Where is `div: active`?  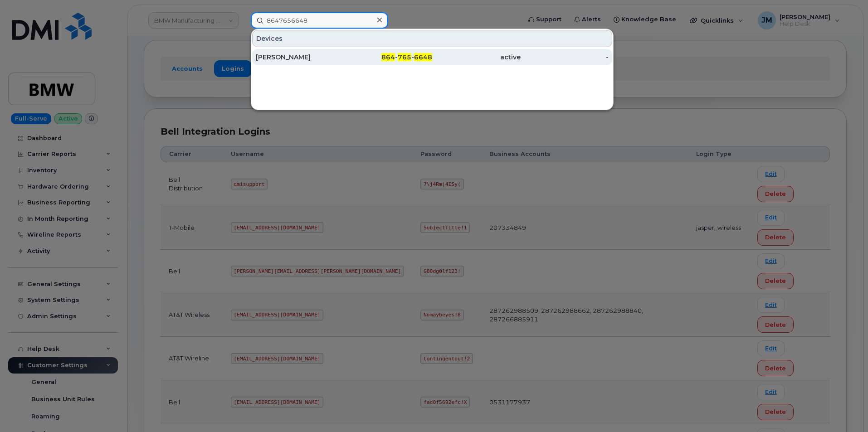 div: active is located at coordinates (476, 57).